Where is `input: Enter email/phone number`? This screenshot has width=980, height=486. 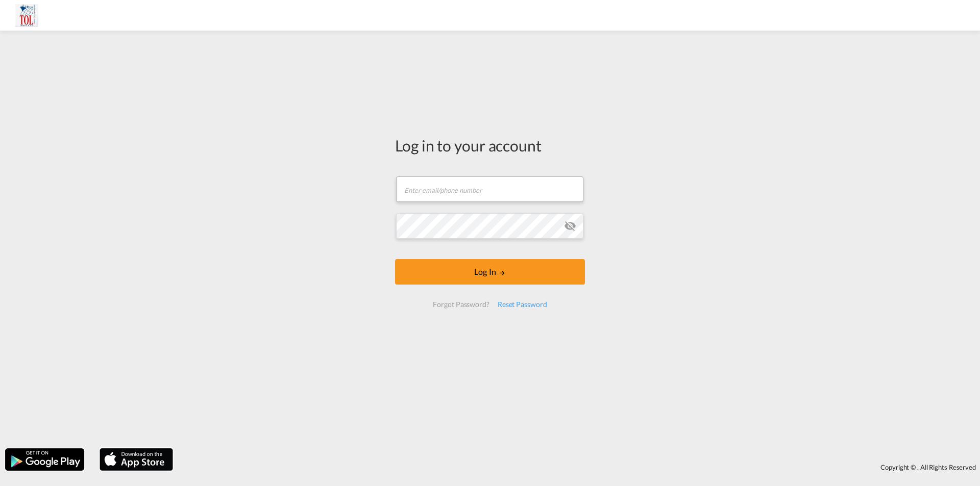 input: Enter email/phone number is located at coordinates (489, 190).